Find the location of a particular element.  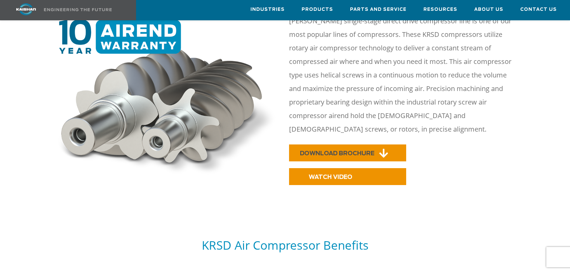

img: 10 year warranty is located at coordinates (167, 99).